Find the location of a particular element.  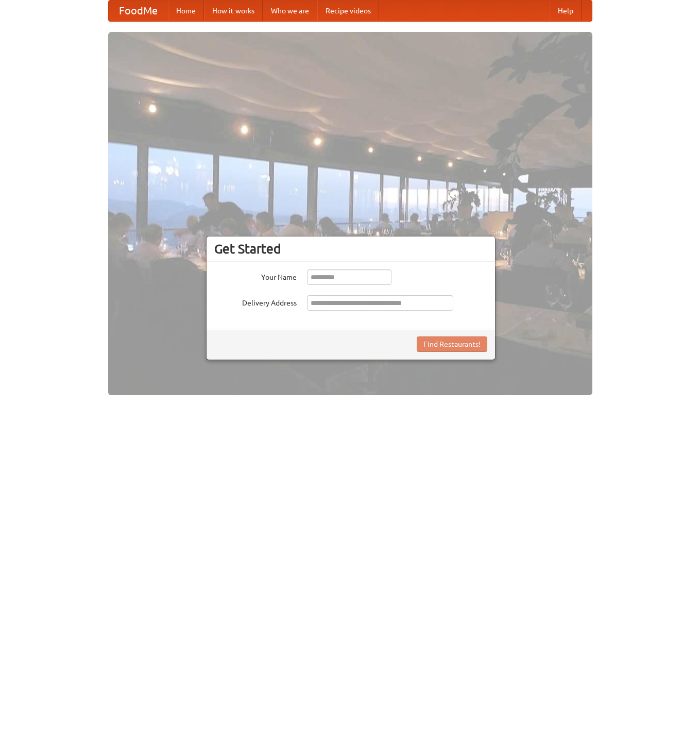

a: How it works is located at coordinates (233, 11).